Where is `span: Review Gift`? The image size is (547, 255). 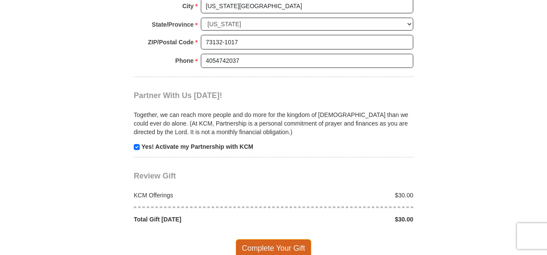
span: Review Gift is located at coordinates (155, 176).